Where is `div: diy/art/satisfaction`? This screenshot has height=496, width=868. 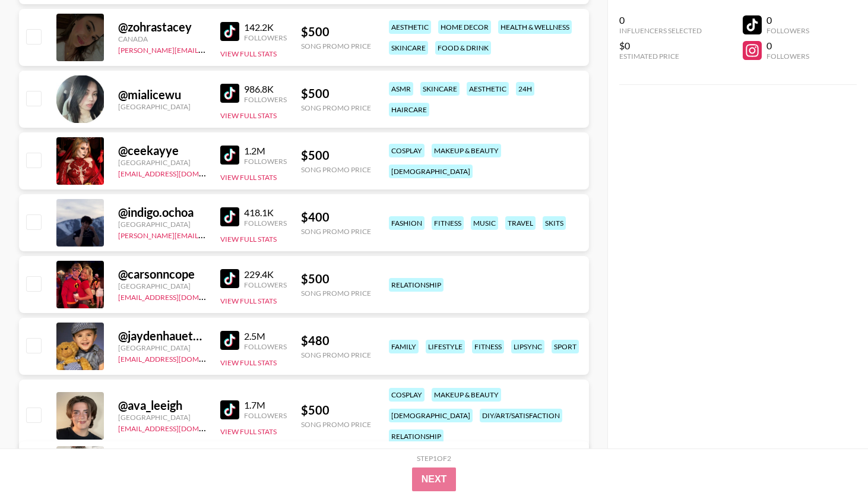 div: diy/art/satisfaction is located at coordinates (520, 415).